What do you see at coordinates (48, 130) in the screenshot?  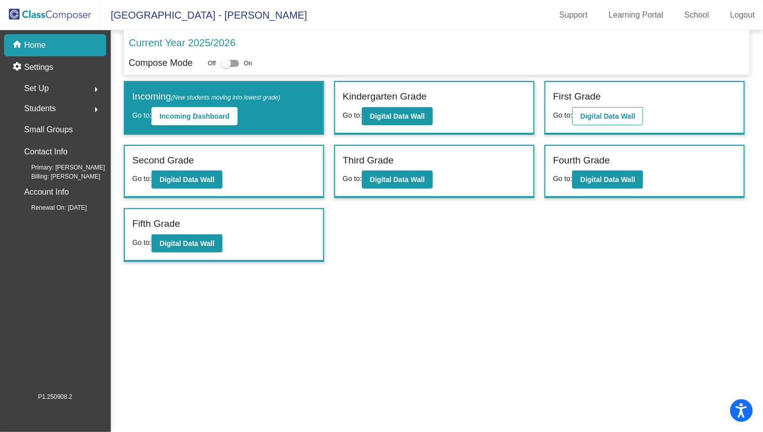 I see `p: Small Groups` at bounding box center [48, 130].